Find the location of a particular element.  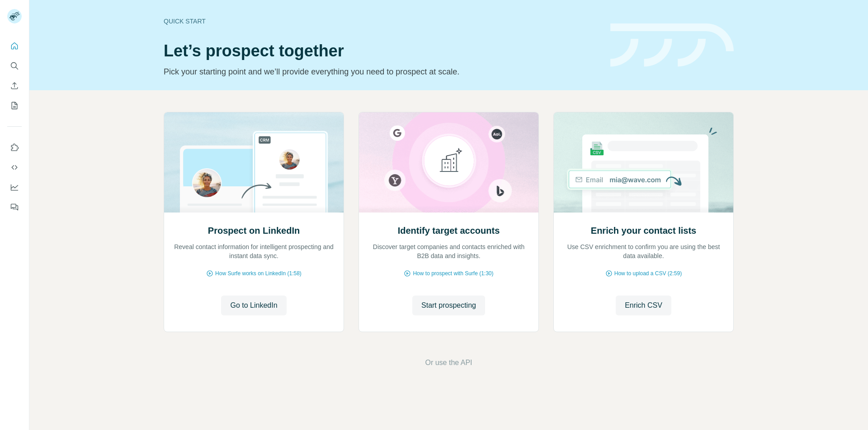

button: Use Surfe on LinkedIn is located at coordinates (14, 148).